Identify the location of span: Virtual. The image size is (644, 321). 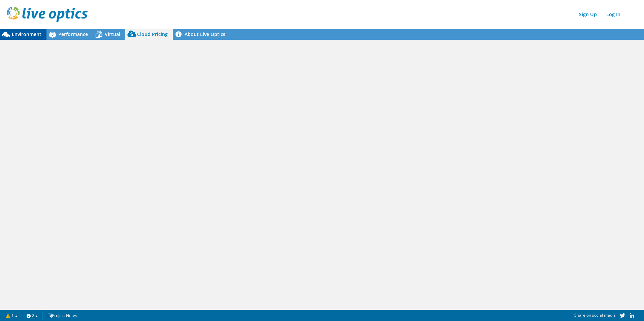
(113, 34).